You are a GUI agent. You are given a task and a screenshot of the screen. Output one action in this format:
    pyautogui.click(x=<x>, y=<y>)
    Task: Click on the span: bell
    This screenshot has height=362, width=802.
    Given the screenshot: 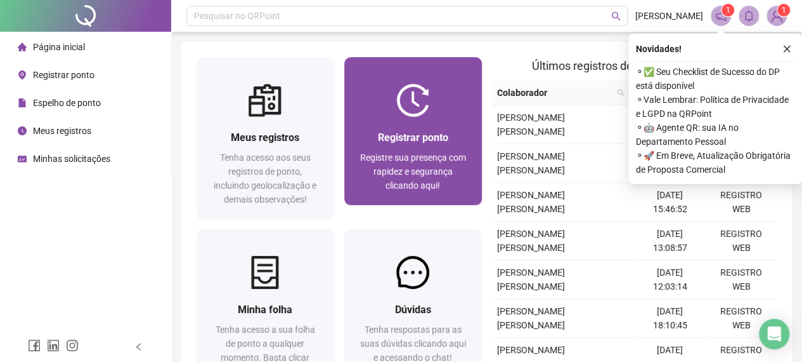 What is the action you would take?
    pyautogui.click(x=749, y=16)
    